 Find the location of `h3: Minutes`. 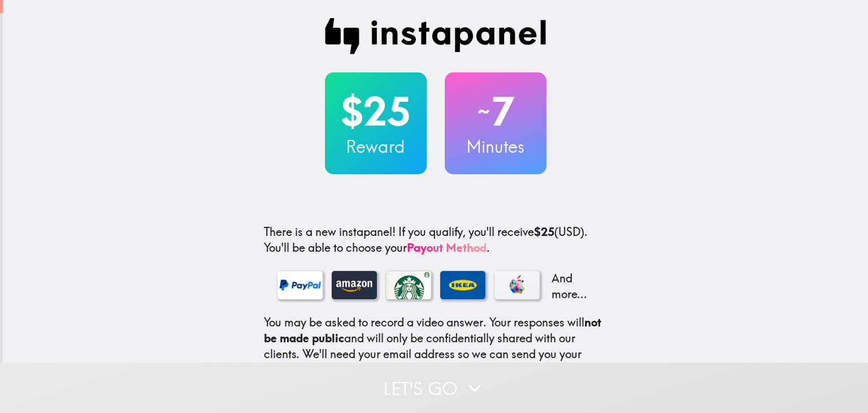

h3: Minutes is located at coordinates (496, 147).